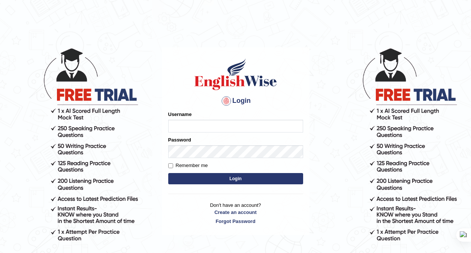 The height and width of the screenshot is (253, 471). Describe the element at coordinates (236, 101) in the screenshot. I see `h4: Login` at that location.